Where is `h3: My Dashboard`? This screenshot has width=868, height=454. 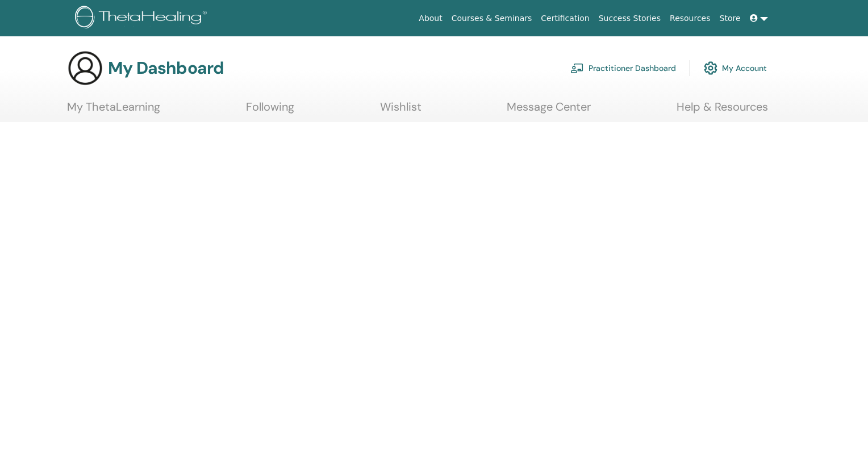
h3: My Dashboard is located at coordinates (166, 69).